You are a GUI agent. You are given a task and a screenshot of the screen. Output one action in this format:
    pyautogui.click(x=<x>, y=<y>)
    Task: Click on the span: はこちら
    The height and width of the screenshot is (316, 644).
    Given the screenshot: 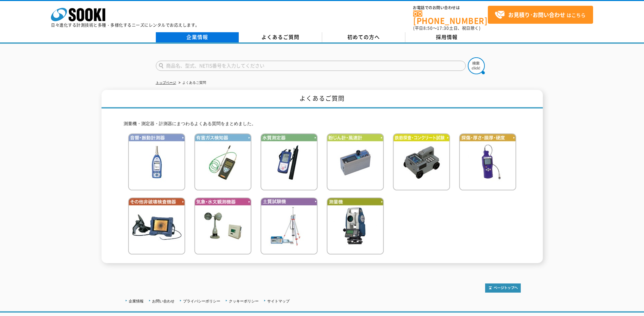 What is the action you would take?
    pyautogui.click(x=540, y=15)
    